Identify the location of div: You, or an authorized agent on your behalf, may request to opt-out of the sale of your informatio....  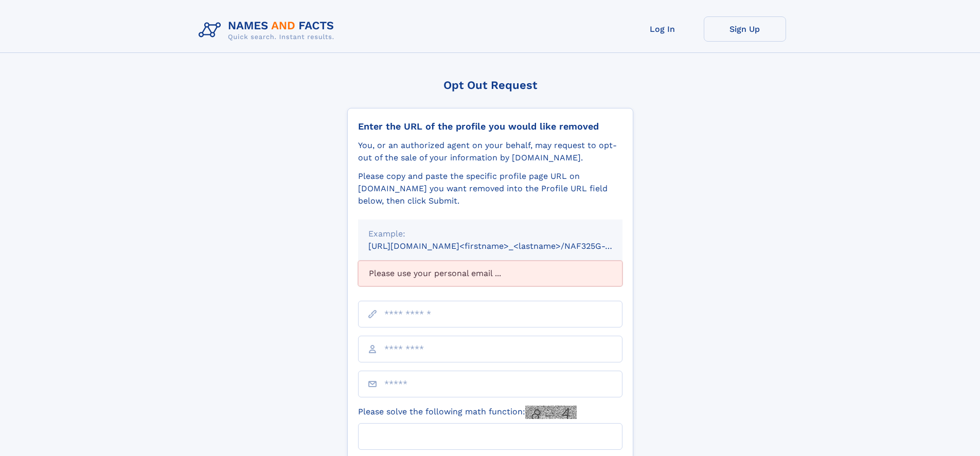
(490, 152).